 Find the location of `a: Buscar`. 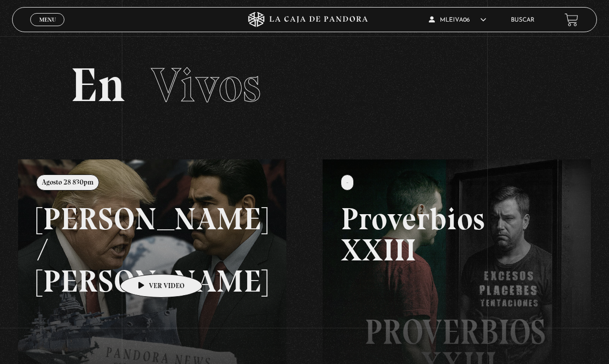

a: Buscar is located at coordinates (523, 20).